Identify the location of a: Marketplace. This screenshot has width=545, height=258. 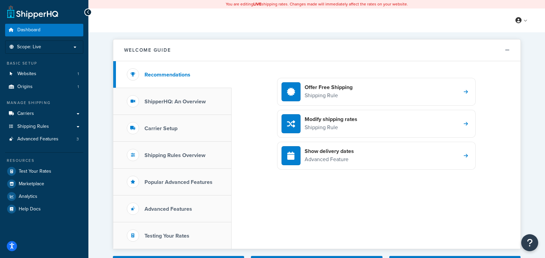
(44, 184).